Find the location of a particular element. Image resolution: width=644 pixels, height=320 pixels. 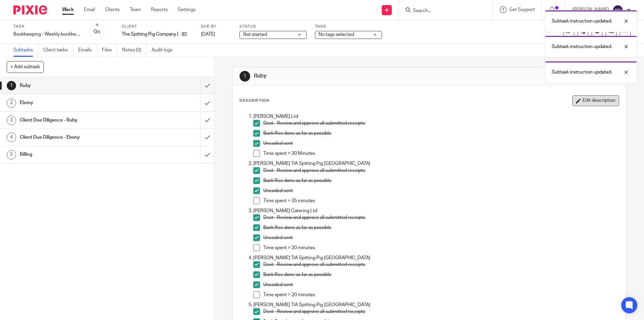

div: 3 is located at coordinates (11, 120).